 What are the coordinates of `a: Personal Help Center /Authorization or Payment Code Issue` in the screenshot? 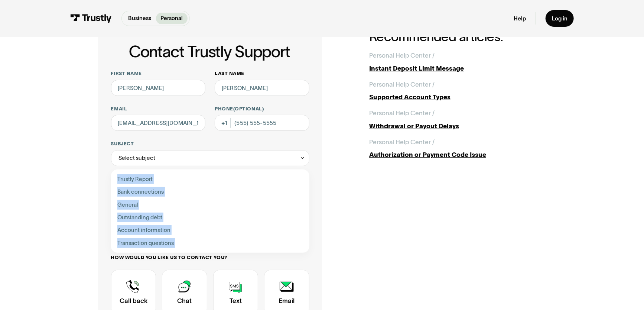 It's located at (458, 149).